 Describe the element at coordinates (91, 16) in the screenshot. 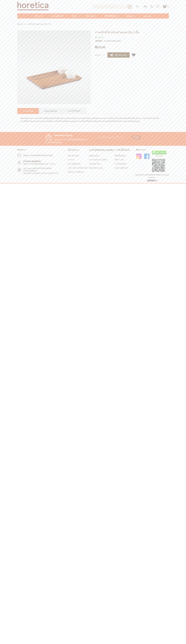

I see `span: เกี่ยวกับเรา` at that location.